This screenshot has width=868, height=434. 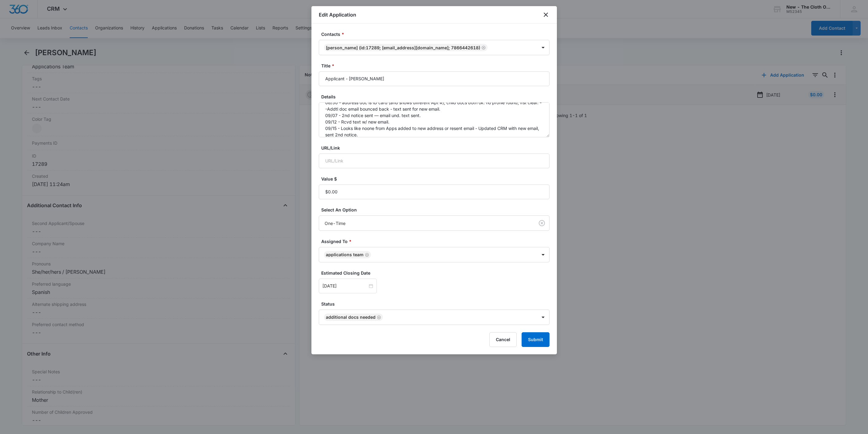 What do you see at coordinates (436, 179) in the screenshot?
I see `label: Value $` at bounding box center [436, 179].